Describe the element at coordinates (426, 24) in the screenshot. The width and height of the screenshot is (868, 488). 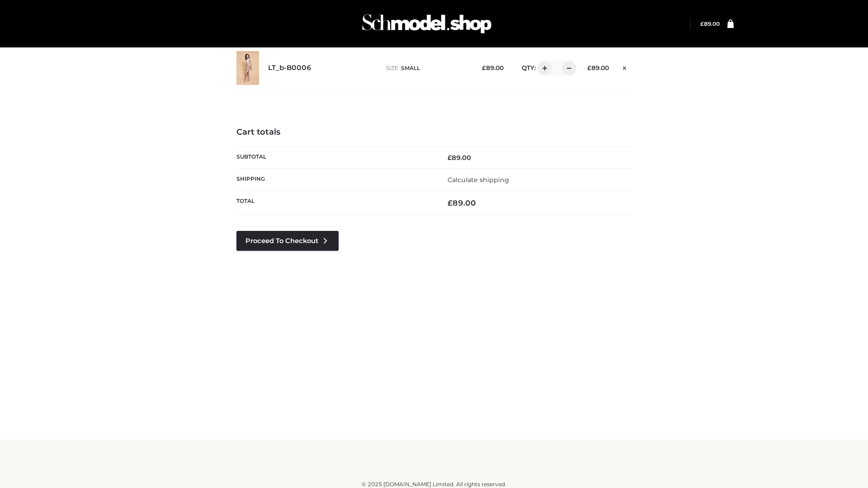
I see `a: Schmodel Admin 964` at that location.